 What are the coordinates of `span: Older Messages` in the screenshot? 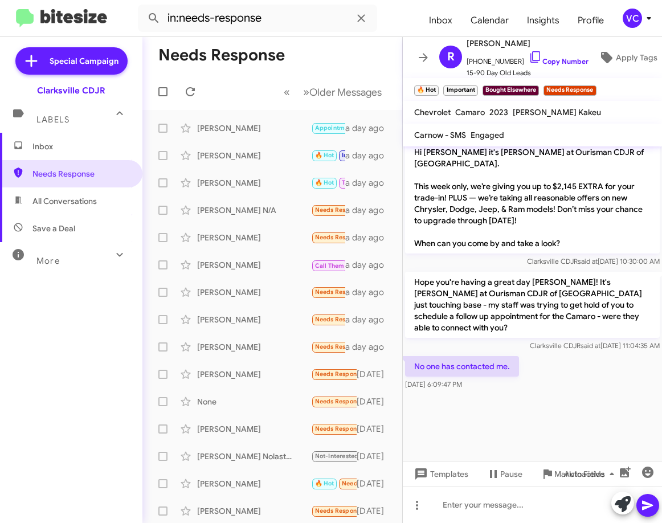 It's located at (345, 92).